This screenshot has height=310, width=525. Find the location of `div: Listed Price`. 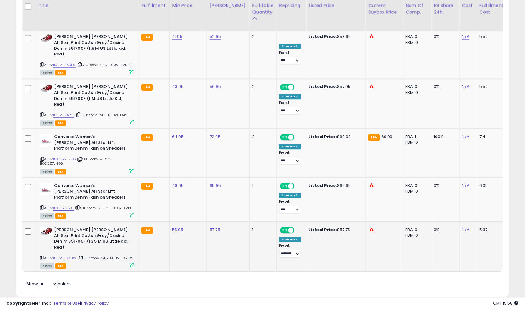

div: Listed Price is located at coordinates (336, 5).